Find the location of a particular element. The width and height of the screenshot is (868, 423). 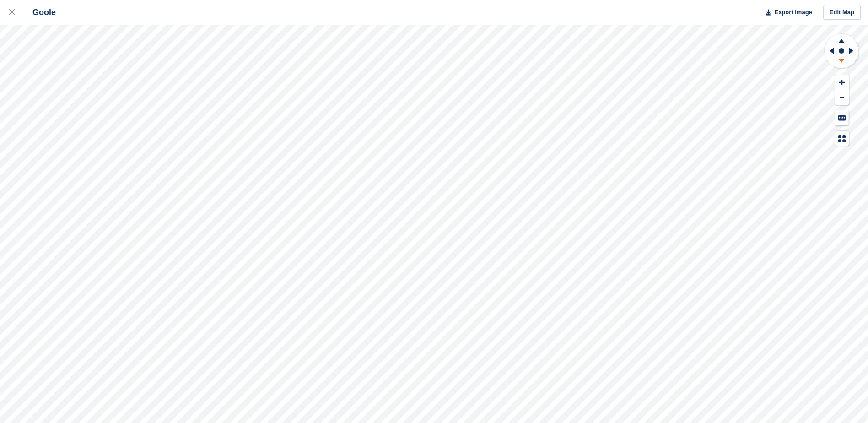

a: Edit Map is located at coordinates (842, 12).